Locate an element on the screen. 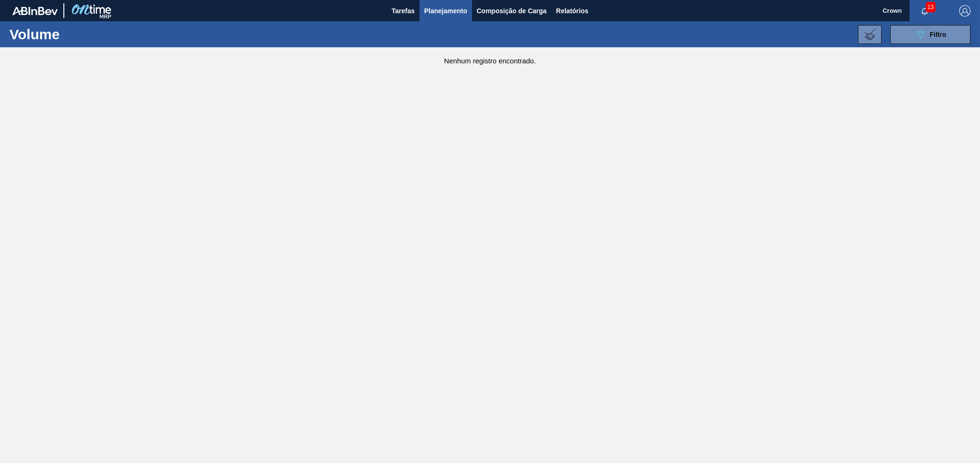 Image resolution: width=980 pixels, height=463 pixels. span: Relatórios is located at coordinates (572, 11).